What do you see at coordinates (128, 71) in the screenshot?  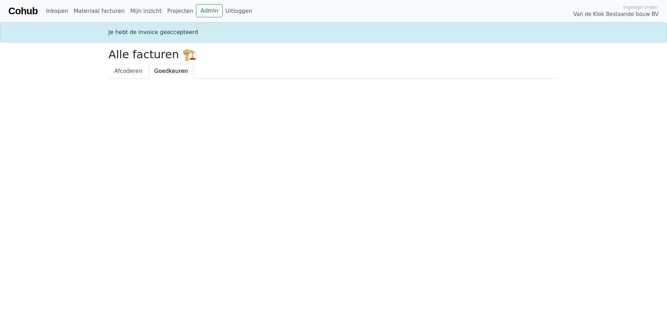 I see `span: Afcoderen` at bounding box center [128, 71].